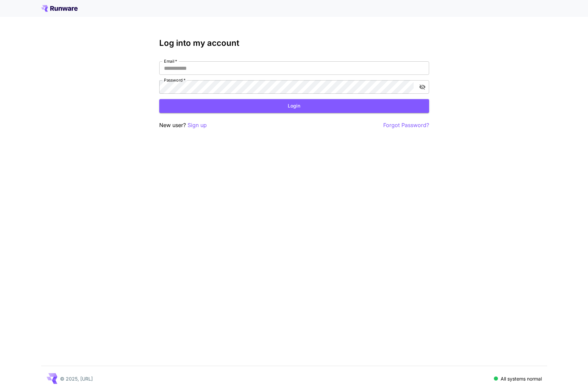  Describe the element at coordinates (406, 125) in the screenshot. I see `p: Forgot Password?` at that location.